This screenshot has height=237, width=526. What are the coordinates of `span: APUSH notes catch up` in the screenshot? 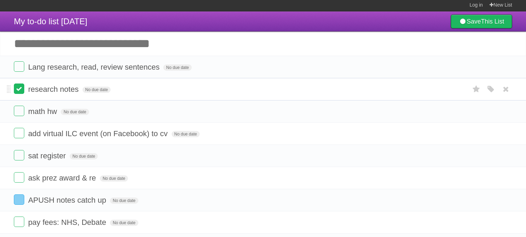 It's located at (68, 200).